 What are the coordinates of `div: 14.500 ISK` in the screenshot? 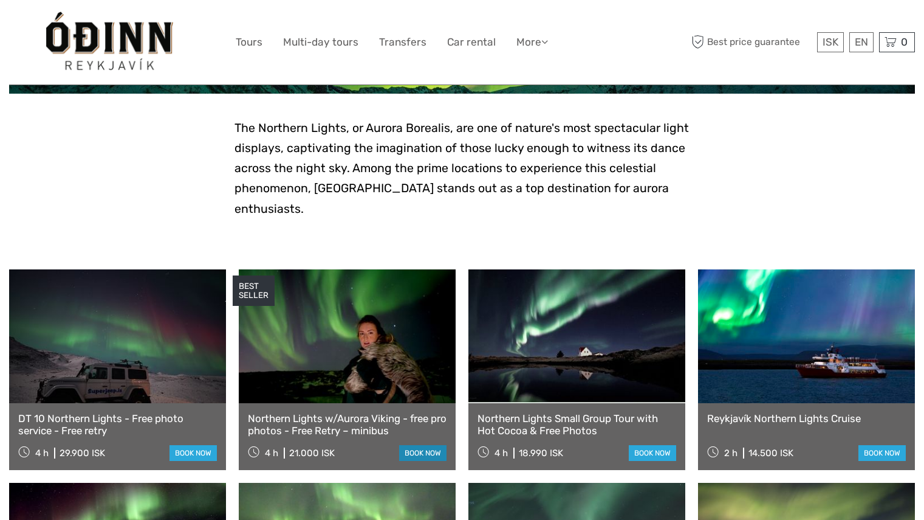 It's located at (771, 453).